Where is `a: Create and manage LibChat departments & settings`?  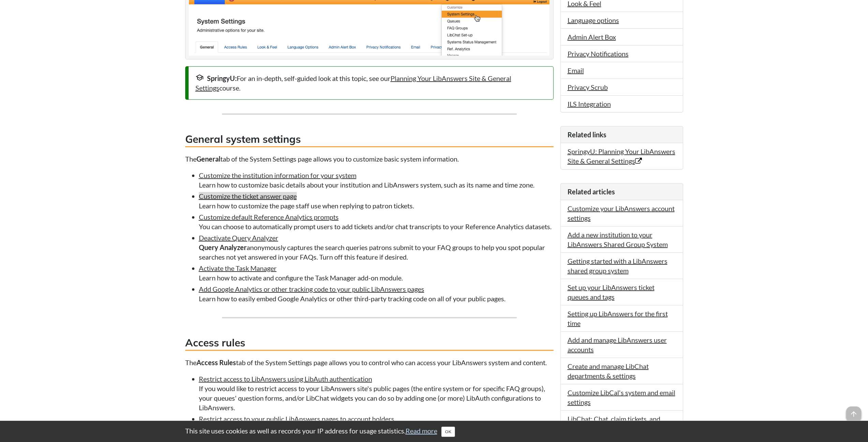 a: Create and manage LibChat departments & settings is located at coordinates (608, 371).